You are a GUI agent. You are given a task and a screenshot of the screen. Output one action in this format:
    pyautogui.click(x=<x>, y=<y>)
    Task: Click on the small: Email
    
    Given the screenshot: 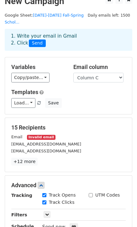 What is the action you would take?
    pyautogui.click(x=17, y=137)
    